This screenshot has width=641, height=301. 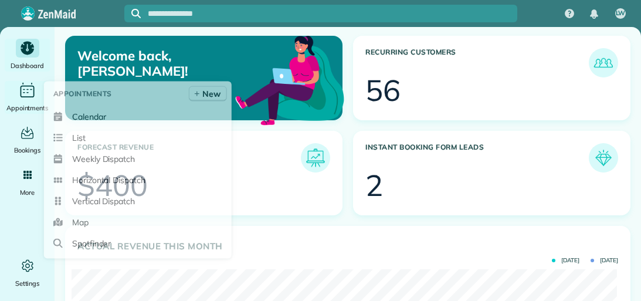 I want to click on div: 2, so click(x=374, y=185).